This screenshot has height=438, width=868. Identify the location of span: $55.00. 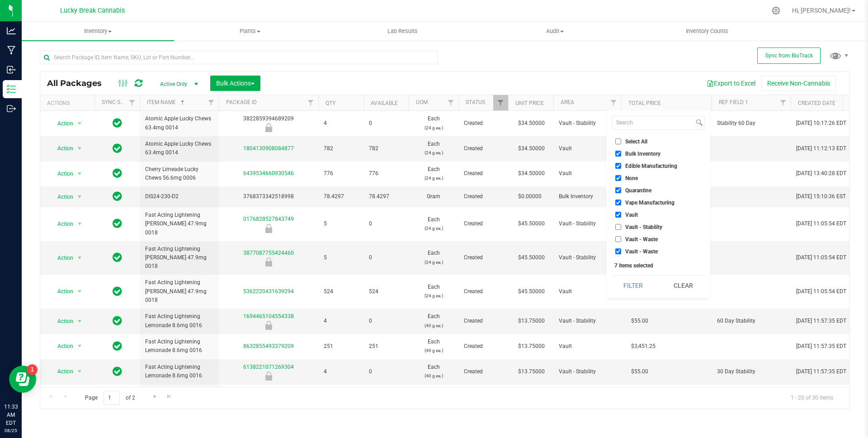
(640, 371).